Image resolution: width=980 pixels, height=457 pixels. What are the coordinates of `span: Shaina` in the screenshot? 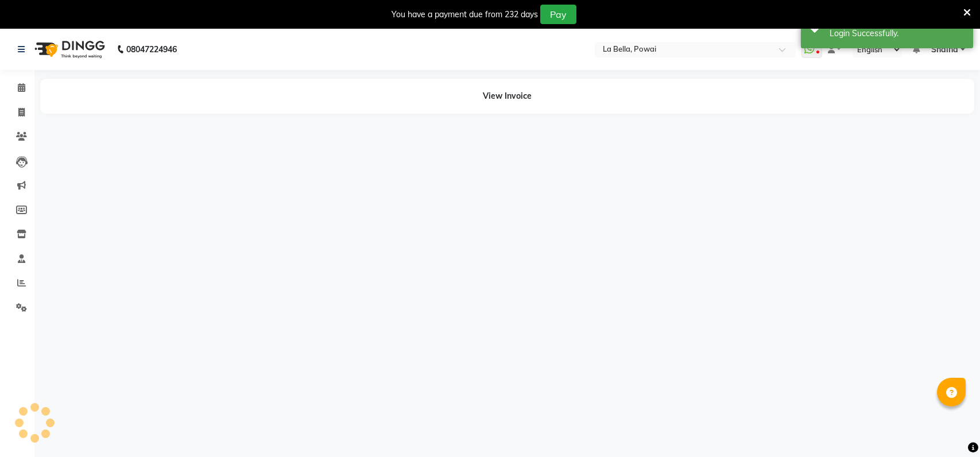 It's located at (945, 49).